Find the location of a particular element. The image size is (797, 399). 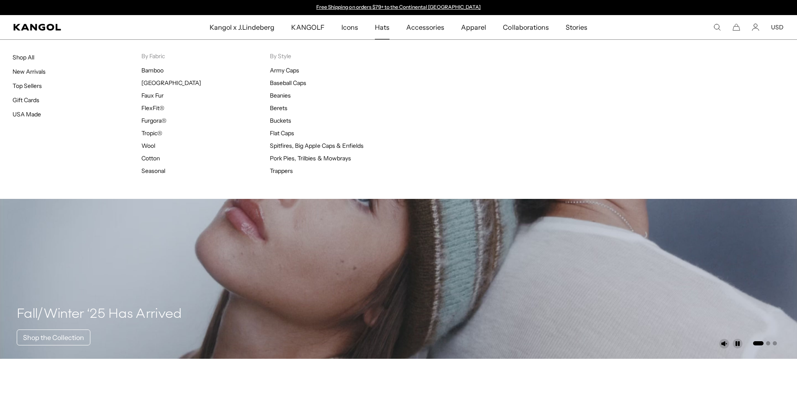

p: By Fabric is located at coordinates (206, 56).